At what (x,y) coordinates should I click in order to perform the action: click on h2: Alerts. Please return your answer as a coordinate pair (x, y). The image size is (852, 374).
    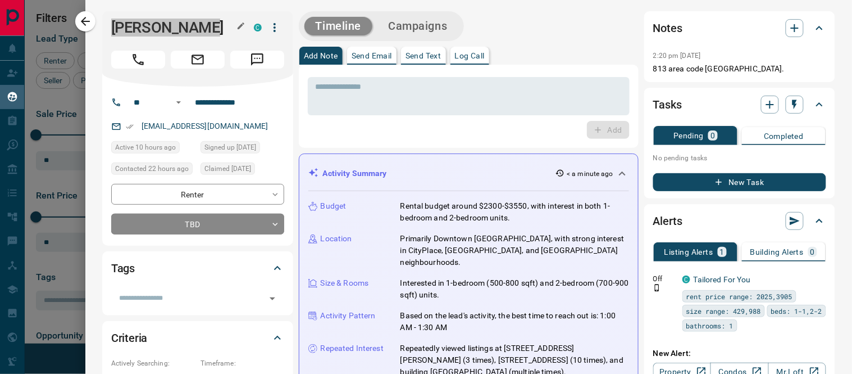
    Looking at the image, I should click on (668, 221).